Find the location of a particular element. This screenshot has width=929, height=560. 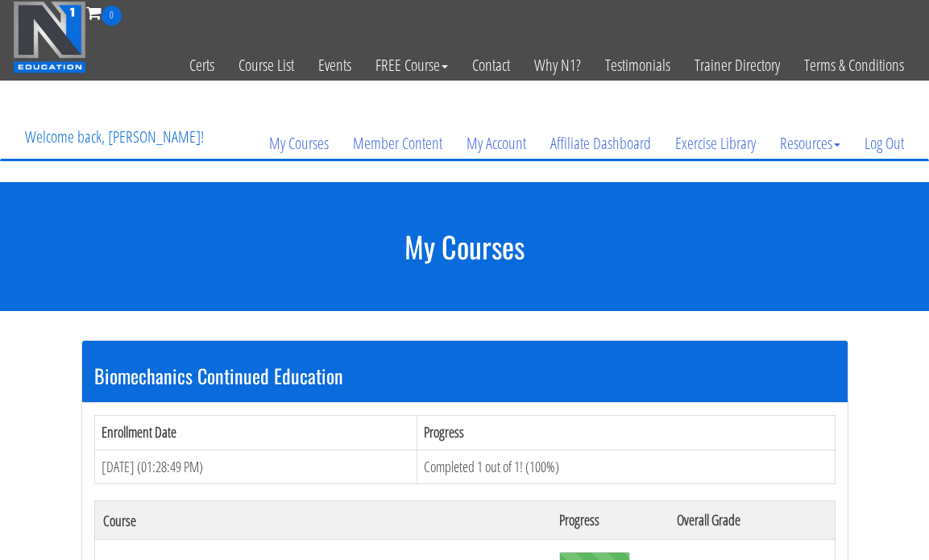

a: Events is located at coordinates (334, 65).